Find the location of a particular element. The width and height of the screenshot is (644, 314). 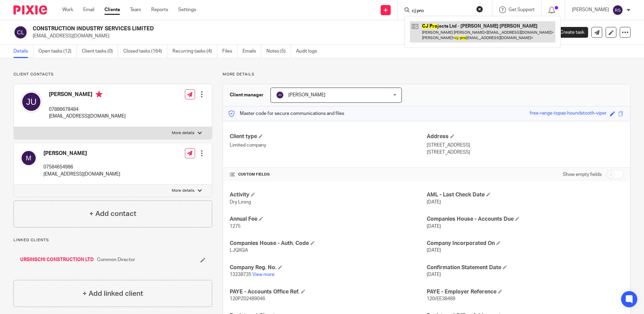

h4: Activity is located at coordinates (328, 195).